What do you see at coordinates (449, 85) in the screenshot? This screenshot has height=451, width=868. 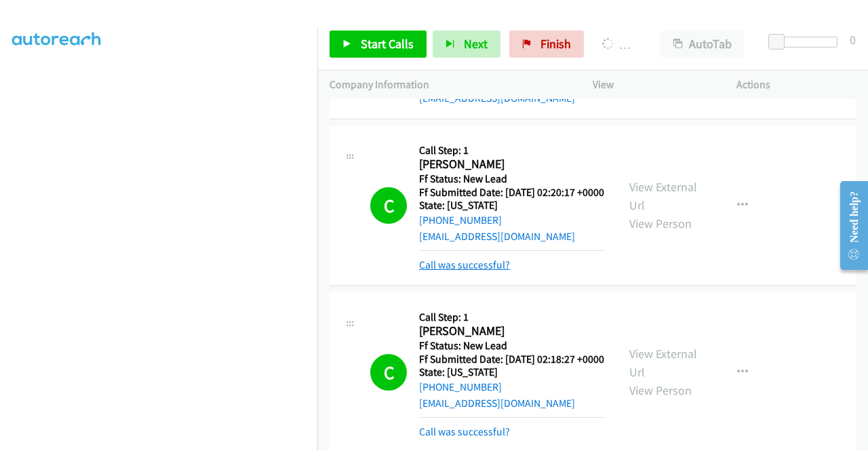 I see `p: Company Information` at bounding box center [449, 85].